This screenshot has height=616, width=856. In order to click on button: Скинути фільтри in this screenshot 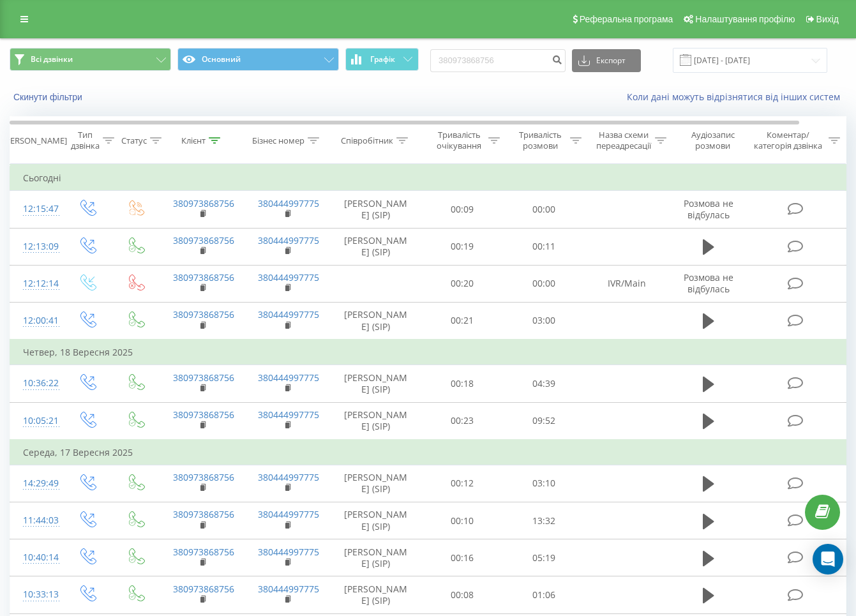, I will do `click(49, 97)`.